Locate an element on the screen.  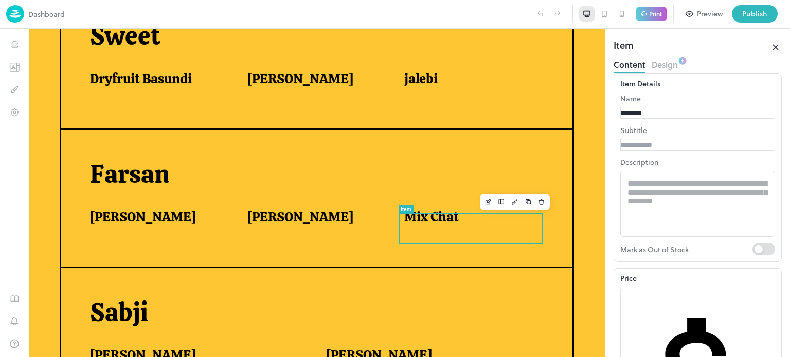
p: Price is located at coordinates (628, 278).